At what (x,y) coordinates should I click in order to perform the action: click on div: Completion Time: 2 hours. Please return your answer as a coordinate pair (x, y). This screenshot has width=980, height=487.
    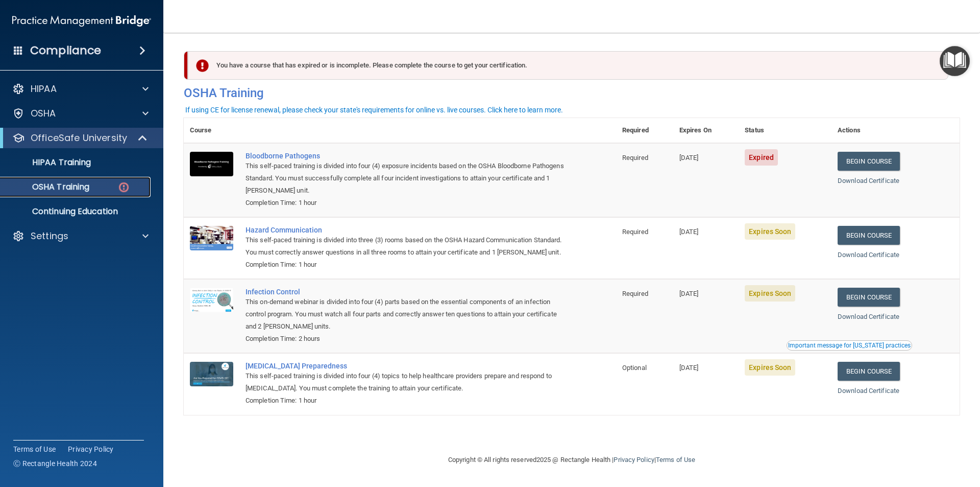
    Looking at the image, I should click on (405, 338).